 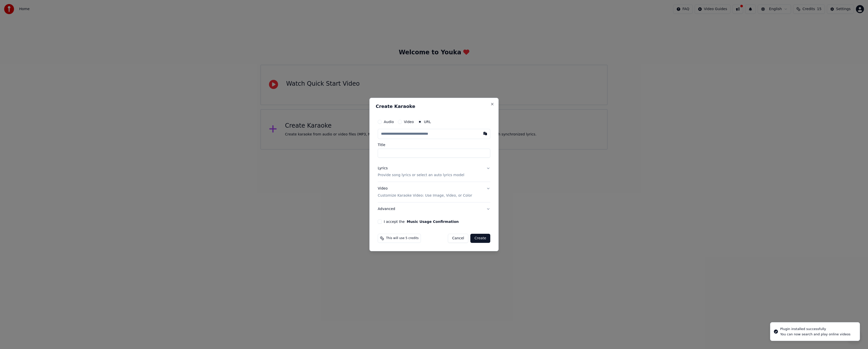 I want to click on button: I accept the, so click(x=433, y=222).